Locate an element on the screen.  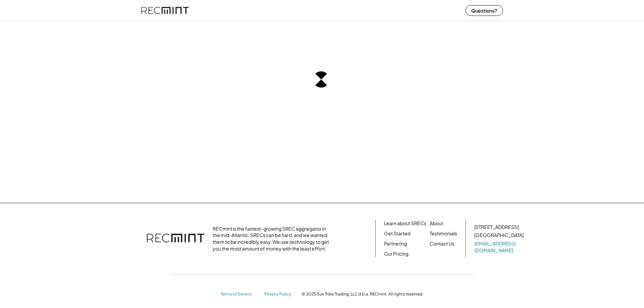
button: Questions? is located at coordinates (484, 11).